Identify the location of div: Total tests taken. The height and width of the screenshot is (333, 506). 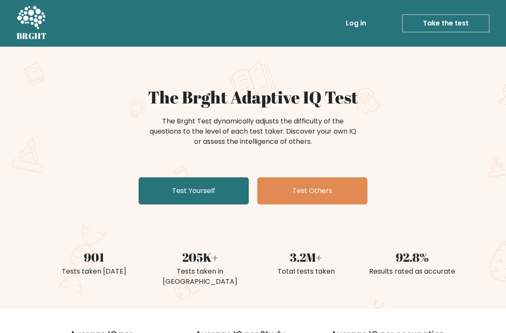
(306, 271).